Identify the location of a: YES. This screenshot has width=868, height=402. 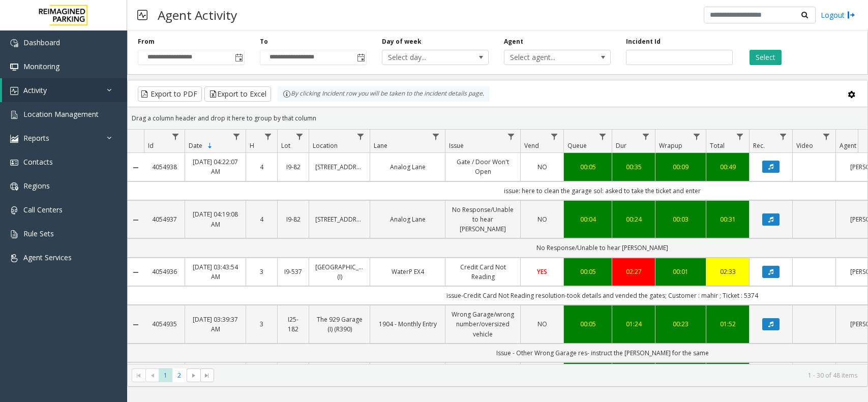
(542, 272).